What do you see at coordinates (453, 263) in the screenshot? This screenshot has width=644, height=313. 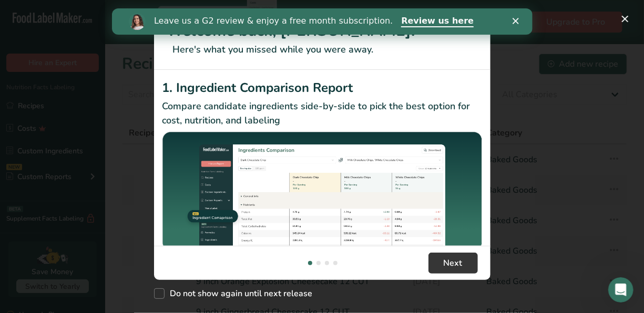 I see `span: Next` at bounding box center [453, 263].